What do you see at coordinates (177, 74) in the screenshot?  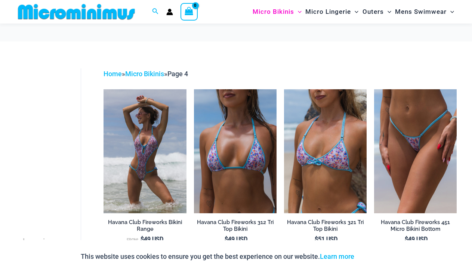 I see `span: Page 4` at bounding box center [177, 74].